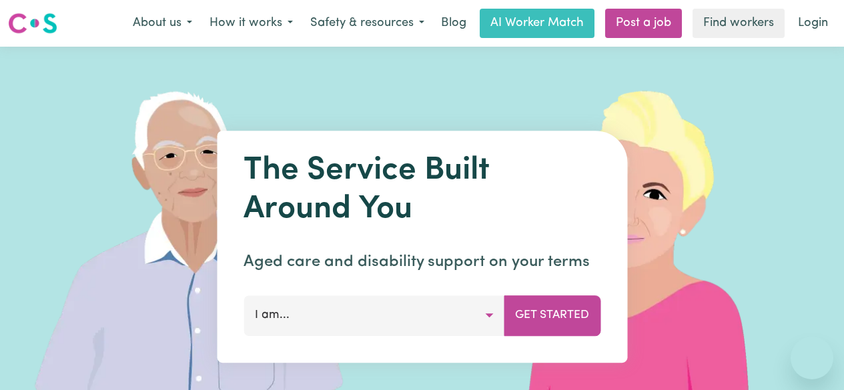 The width and height of the screenshot is (844, 390). Describe the element at coordinates (374, 316) in the screenshot. I see `button: I am...` at that location.